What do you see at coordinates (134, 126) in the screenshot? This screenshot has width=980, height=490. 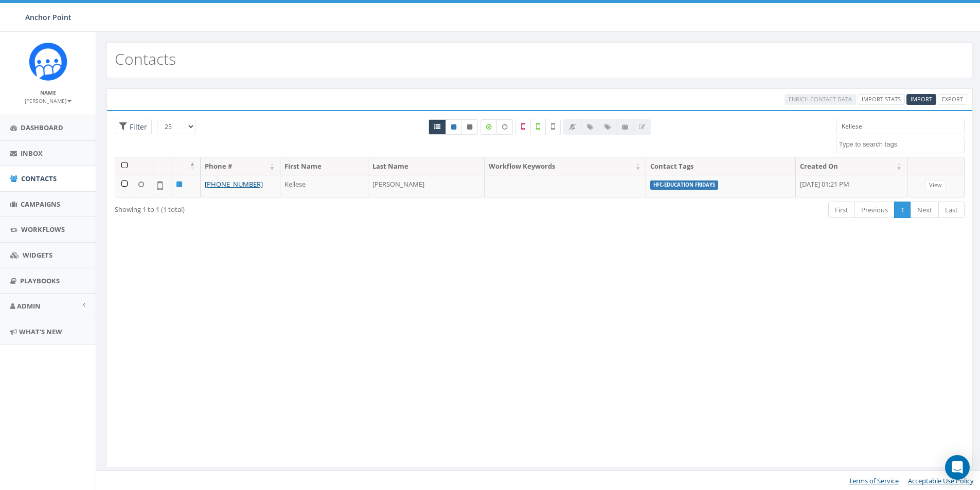 I see `span: Advance Filter` at bounding box center [134, 126].